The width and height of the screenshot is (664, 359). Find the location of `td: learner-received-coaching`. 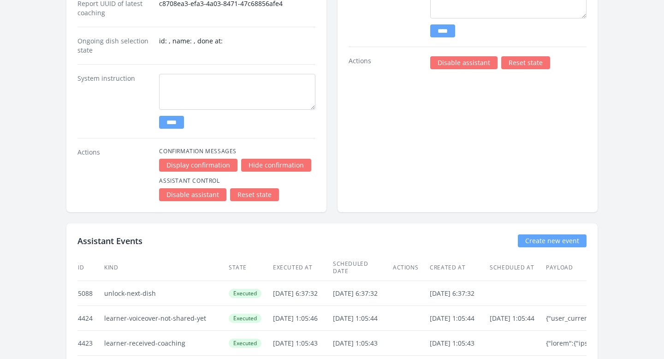

td: learner-received-coaching is located at coordinates (166, 343).